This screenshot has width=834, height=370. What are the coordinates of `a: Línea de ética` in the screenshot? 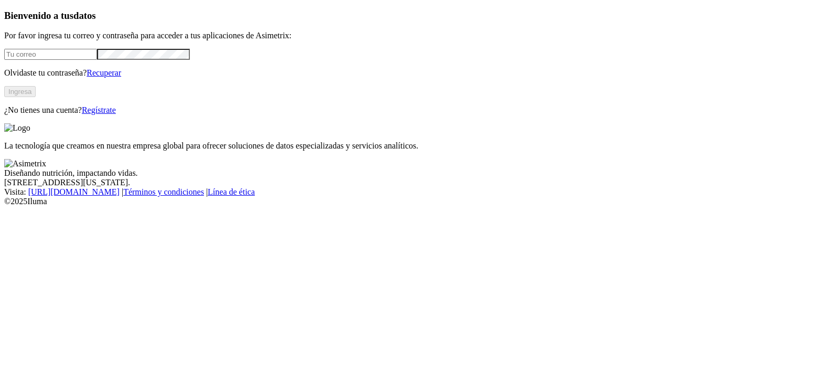 It's located at (231, 192).